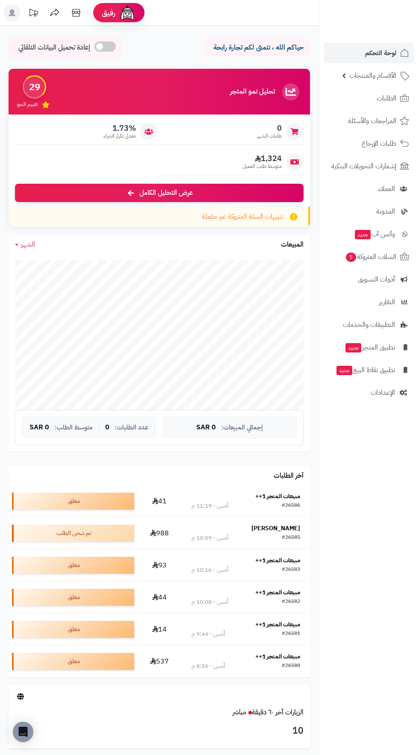  I want to click on h3: آخر الطلبات, so click(288, 476).